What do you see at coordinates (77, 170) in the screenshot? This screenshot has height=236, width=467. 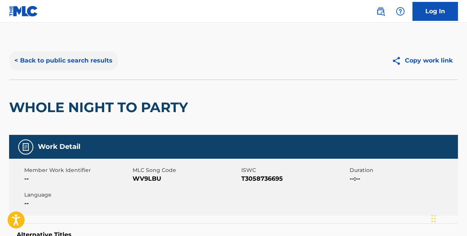 I see `span: Member Work Identifier` at bounding box center [77, 170].